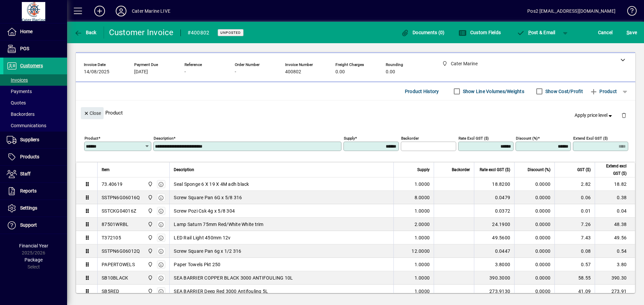 Image resolution: width=644 pixels, height=305 pixels. I want to click on td: 7.26, so click(575, 224).